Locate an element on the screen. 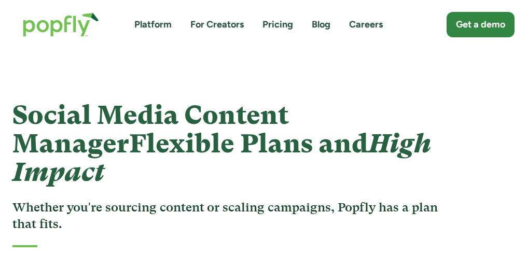 The width and height of the screenshot is (527, 255). h3: Whether you're sourcing content or scaling campaigns, Popfly has a plan that fits. is located at coordinates (227, 216).